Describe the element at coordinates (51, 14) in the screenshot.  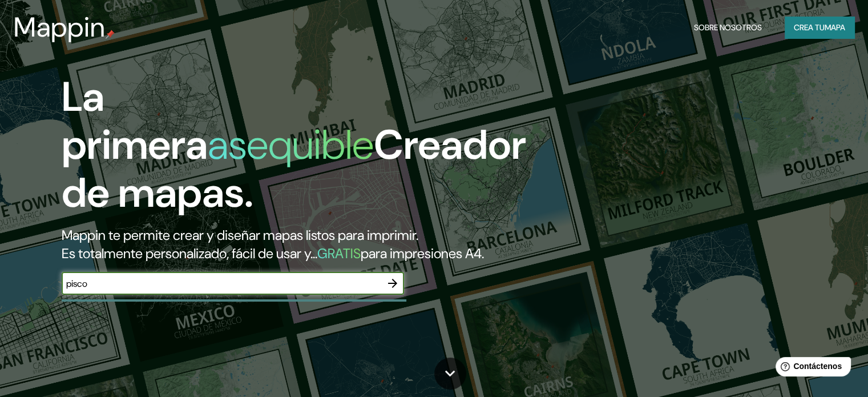
I see `font: Contáctenos` at that location.